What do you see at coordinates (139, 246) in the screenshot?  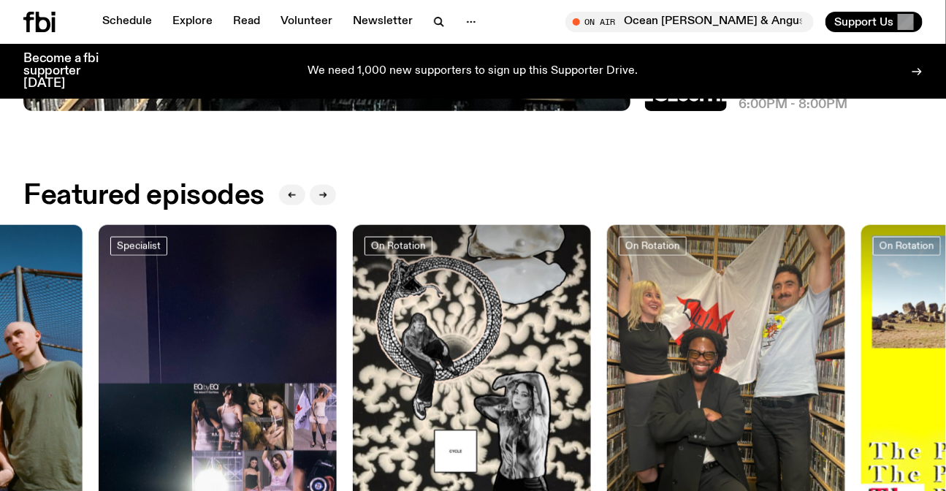 I see `a: Specialist` at bounding box center [139, 246].